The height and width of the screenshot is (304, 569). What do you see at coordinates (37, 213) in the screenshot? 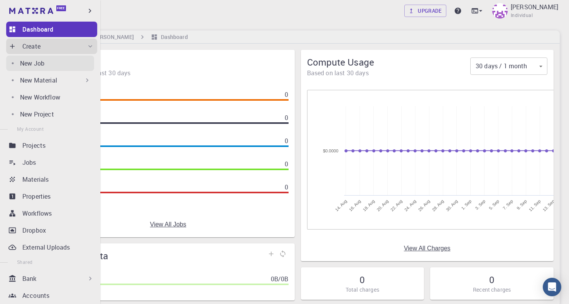
I see `p: Workflows` at bounding box center [37, 213].